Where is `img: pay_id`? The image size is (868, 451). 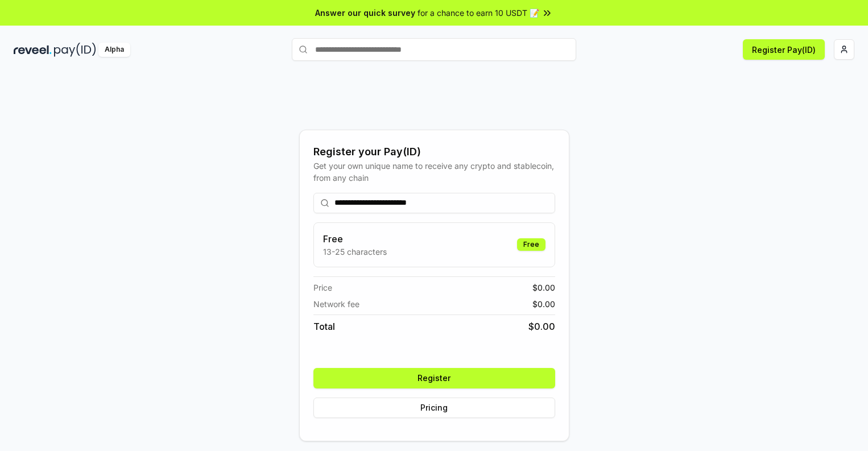
img: pay_id is located at coordinates (75, 49).